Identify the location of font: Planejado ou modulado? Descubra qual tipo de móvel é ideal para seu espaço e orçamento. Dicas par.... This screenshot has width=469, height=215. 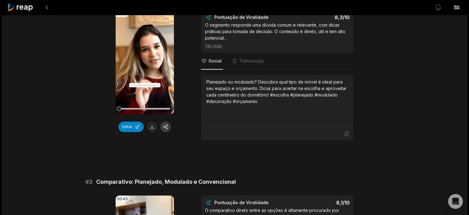
(277, 91).